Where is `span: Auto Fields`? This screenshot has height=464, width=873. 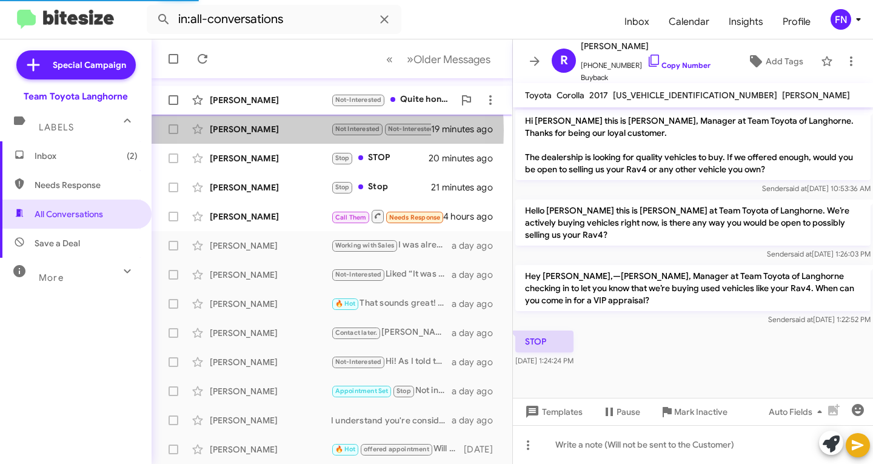
span: Auto Fields is located at coordinates (798, 412).